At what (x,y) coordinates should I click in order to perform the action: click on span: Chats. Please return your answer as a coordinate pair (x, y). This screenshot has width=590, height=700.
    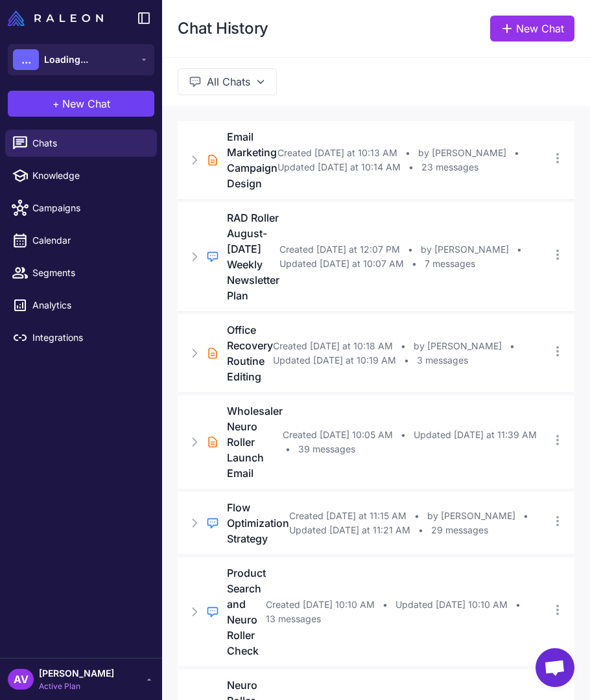
    Looking at the image, I should click on (90, 143).